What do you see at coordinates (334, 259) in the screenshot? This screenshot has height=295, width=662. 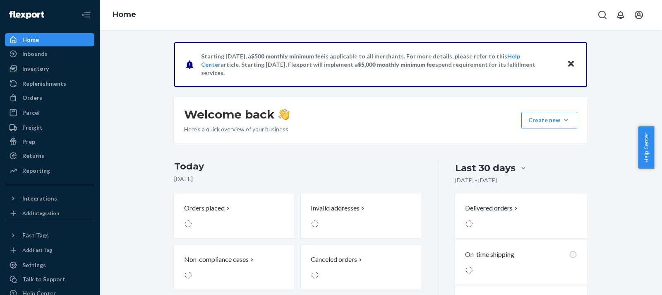 I see `p: Canceled orders` at bounding box center [334, 259].